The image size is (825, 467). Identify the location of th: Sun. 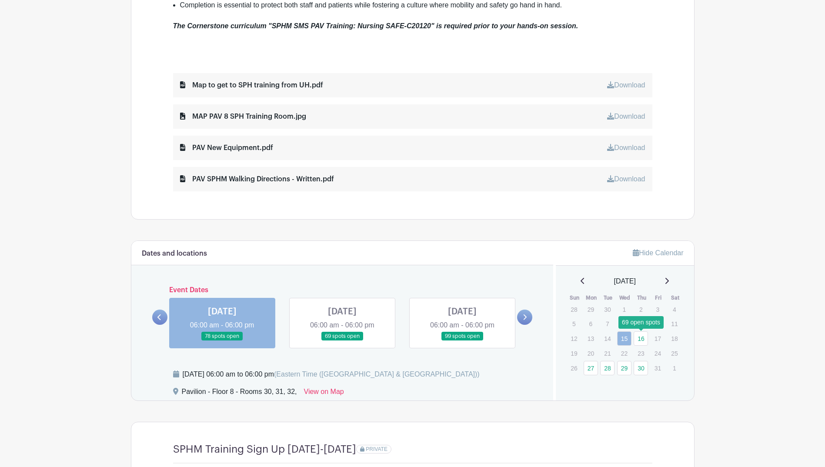
(575, 298).